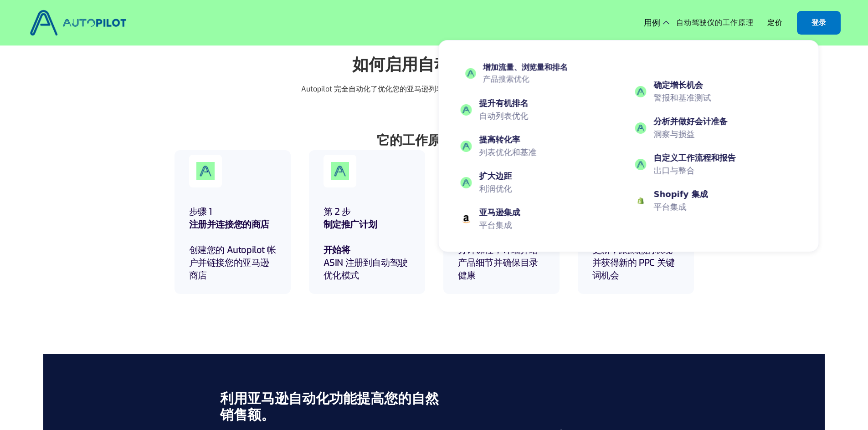 This screenshot has height=430, width=868. Describe the element at coordinates (525, 67) in the screenshot. I see `font: 增加流量、浏览量和排名` at that location.